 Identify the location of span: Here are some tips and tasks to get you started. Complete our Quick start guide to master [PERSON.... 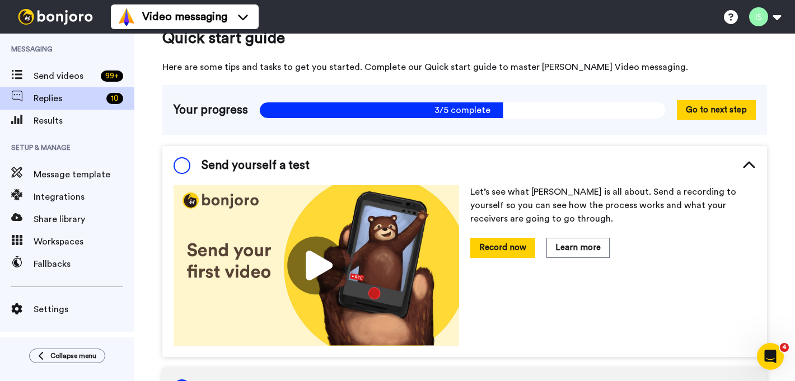
(465, 67).